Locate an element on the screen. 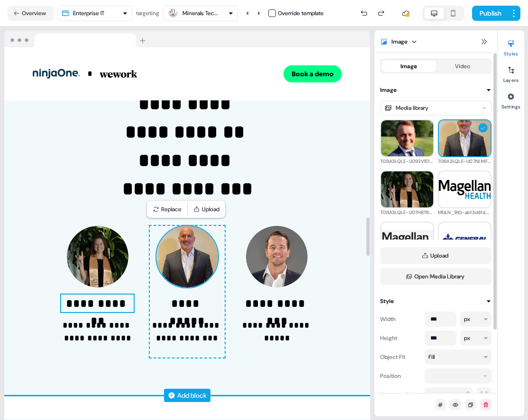 Image resolution: width=528 pixels, height=420 pixels. div: MGLN_BIG-ab13d4fd.png is located at coordinates (465, 213).